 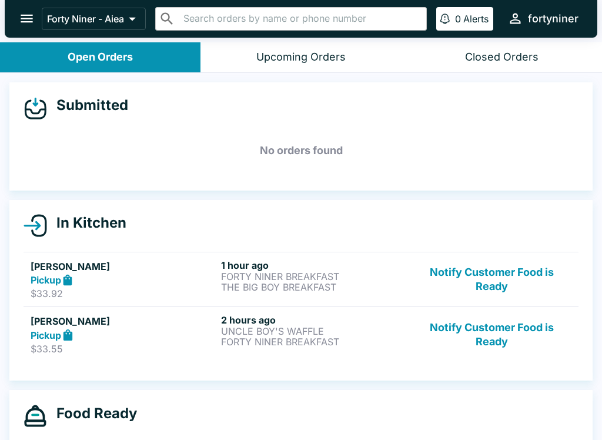 I want to click on button: fortyniner, so click(x=543, y=18).